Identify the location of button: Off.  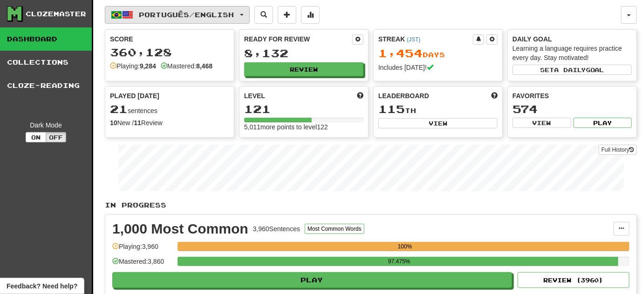
(56, 137).